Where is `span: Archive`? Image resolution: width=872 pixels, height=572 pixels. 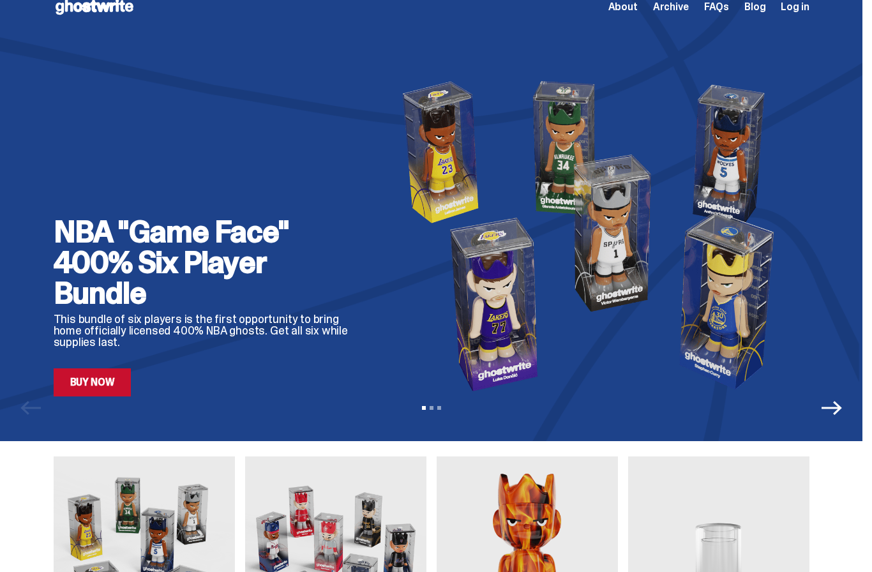 span: Archive is located at coordinates (671, 7).